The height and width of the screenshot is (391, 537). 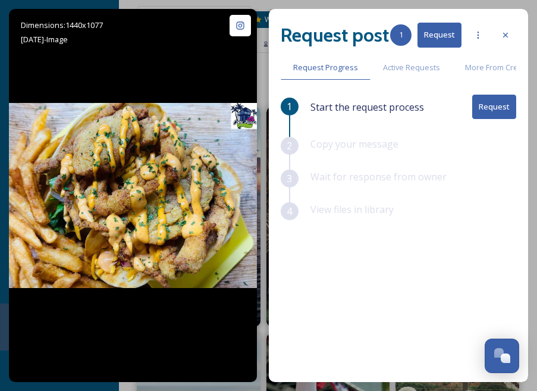 What do you see at coordinates (498, 67) in the screenshot?
I see `span: More From Creator` at bounding box center [498, 67].